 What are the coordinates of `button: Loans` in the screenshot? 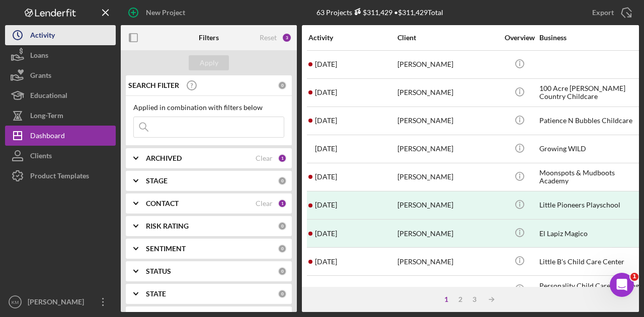 It's located at (61, 55).